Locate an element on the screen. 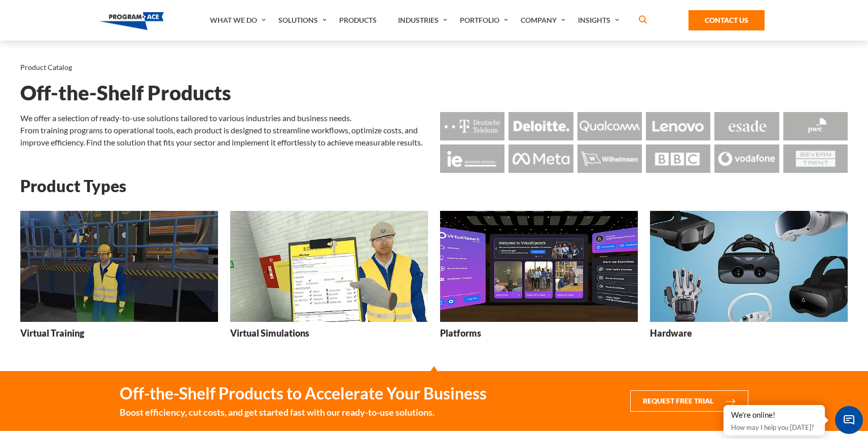 The image size is (868, 439). a: Platforms is located at coordinates (538, 278).